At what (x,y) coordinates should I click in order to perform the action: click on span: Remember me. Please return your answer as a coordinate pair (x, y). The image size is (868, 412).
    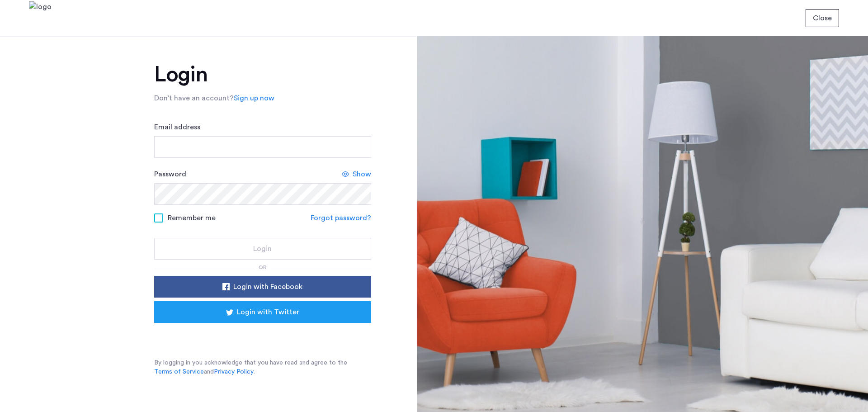
    Looking at the image, I should click on (191, 218).